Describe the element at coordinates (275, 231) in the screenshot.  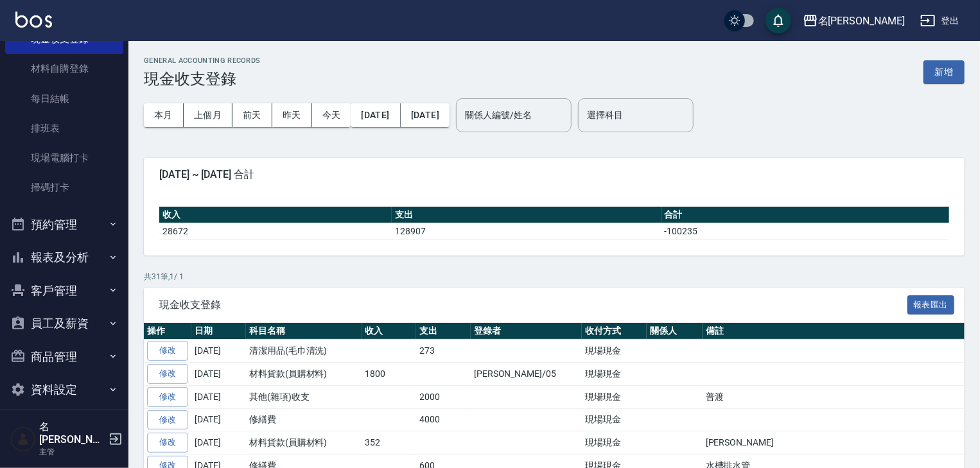
I see `td: 28672` at that location.